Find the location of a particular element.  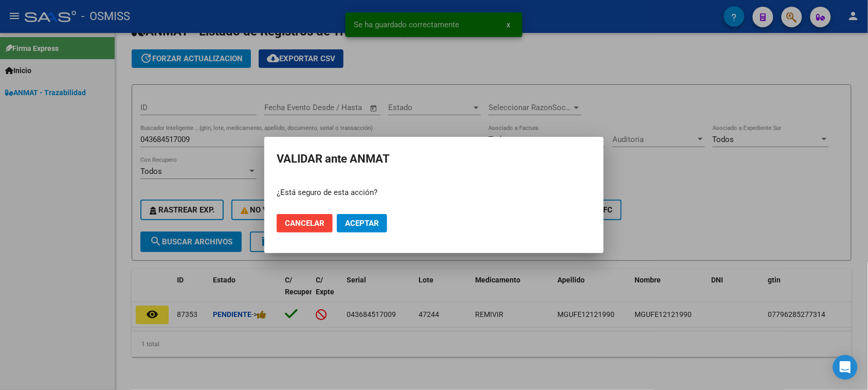

p: ¿Está seguro de esta acción? is located at coordinates (434, 192).